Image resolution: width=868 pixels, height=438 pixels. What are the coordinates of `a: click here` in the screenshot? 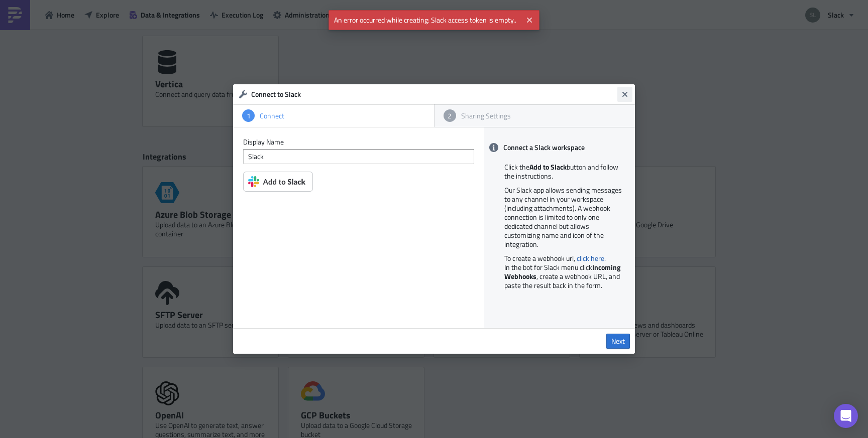 It's located at (590, 258).